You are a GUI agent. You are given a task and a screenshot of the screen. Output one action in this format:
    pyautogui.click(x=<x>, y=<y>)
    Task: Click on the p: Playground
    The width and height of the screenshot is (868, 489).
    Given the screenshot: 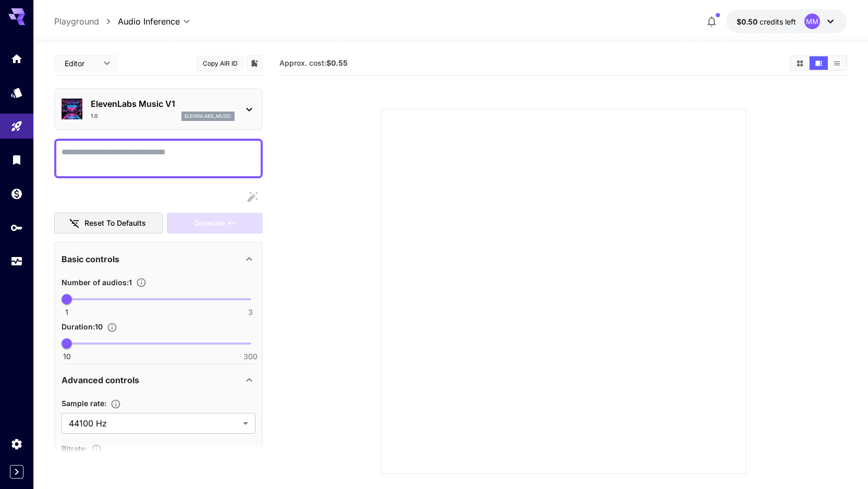 What is the action you would take?
    pyautogui.click(x=77, y=21)
    